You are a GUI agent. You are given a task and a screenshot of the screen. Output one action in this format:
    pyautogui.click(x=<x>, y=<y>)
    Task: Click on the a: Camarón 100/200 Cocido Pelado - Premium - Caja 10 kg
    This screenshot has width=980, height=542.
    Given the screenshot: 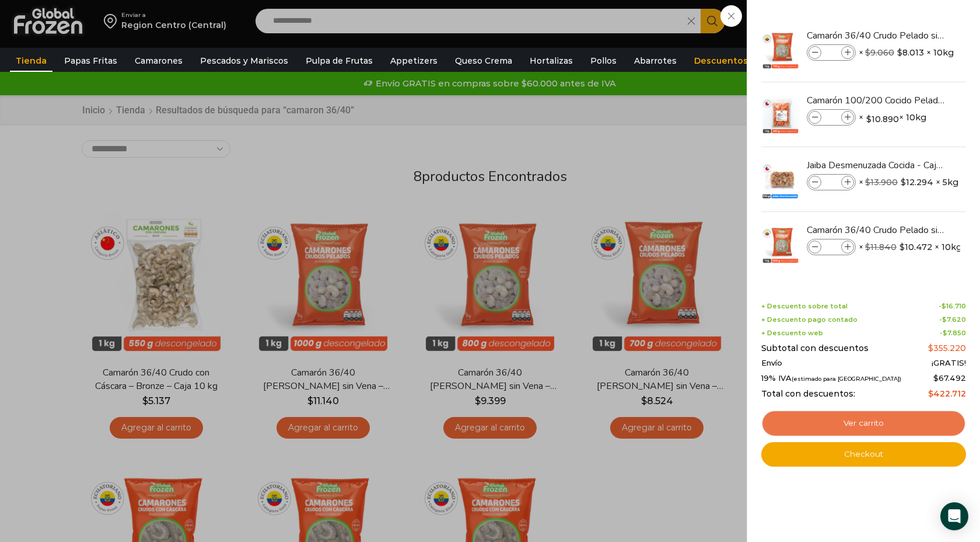 What is the action you would take?
    pyautogui.click(x=877, y=101)
    